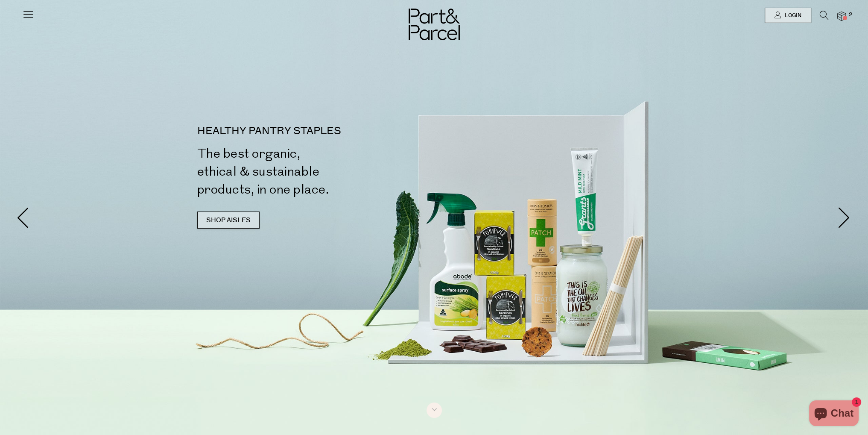 The height and width of the screenshot is (435, 868). I want to click on p: HEALTHY PANTRY STAPLES, so click(317, 131).